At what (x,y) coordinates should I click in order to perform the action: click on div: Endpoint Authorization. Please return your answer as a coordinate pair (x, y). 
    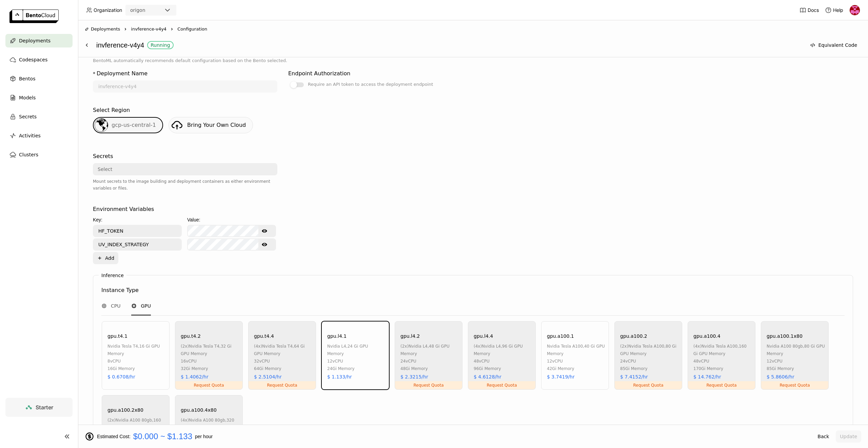
    Looking at the image, I should click on (319, 74).